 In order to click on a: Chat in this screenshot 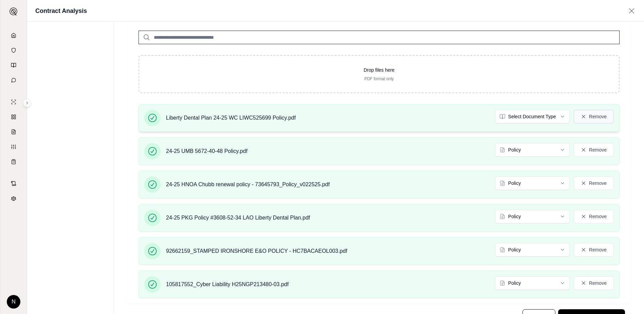, I will do `click(14, 80)`.